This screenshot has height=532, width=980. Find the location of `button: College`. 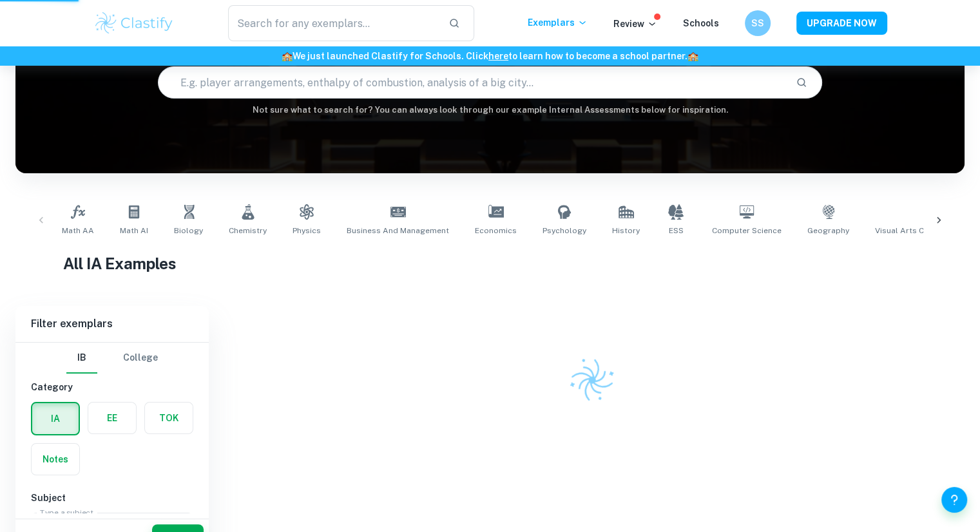

button: College is located at coordinates (141, 358).